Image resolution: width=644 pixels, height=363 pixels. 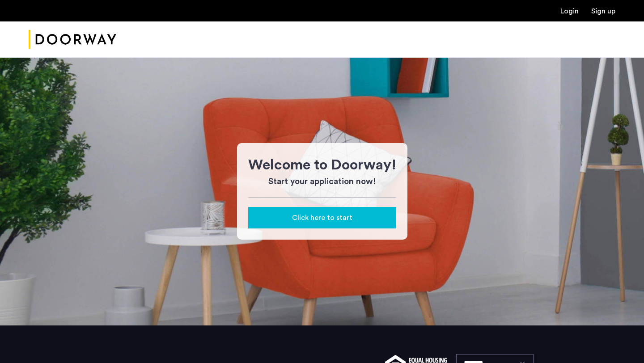 I want to click on h3: Start your application now!, so click(x=322, y=182).